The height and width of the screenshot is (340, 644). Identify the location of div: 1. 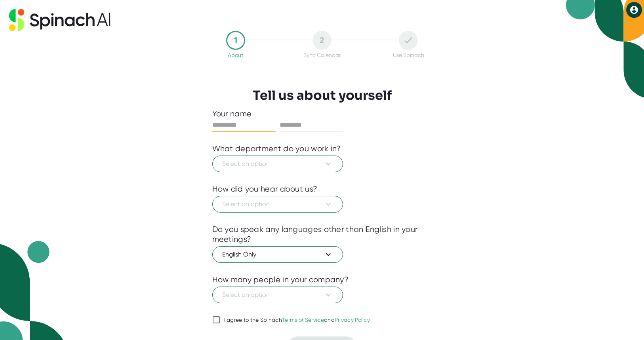
(235, 40).